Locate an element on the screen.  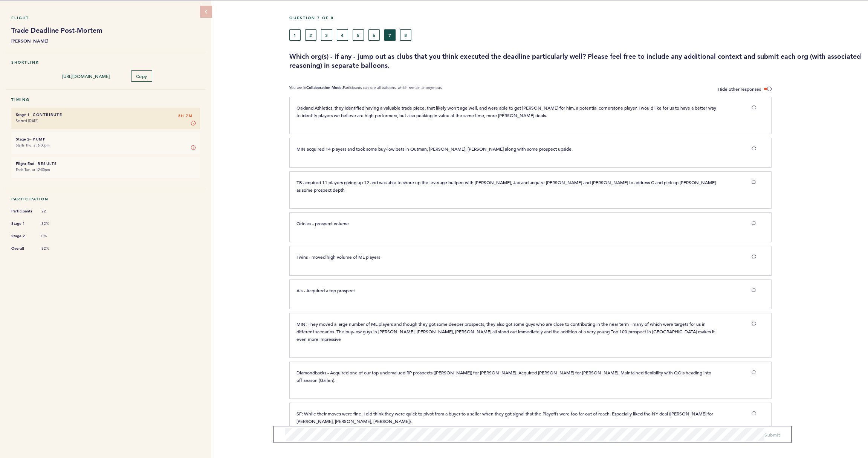
h6: - Pump is located at coordinates (105, 139).